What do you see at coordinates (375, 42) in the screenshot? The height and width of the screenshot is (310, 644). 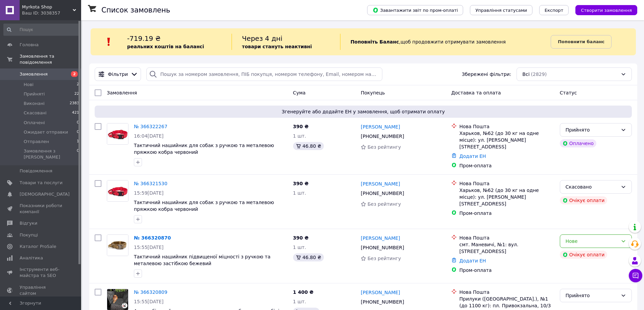 I see `b: Поповніть Баланс` at bounding box center [375, 42].